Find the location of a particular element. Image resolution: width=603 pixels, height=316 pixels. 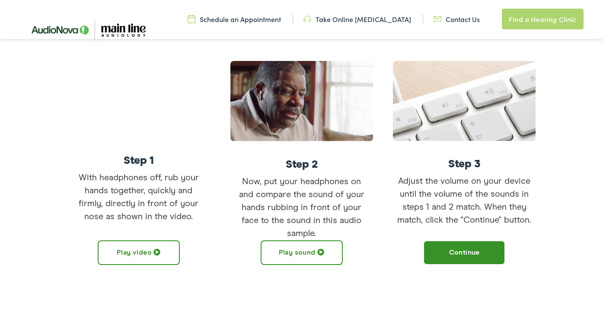

button: Play sound is located at coordinates (302, 253).